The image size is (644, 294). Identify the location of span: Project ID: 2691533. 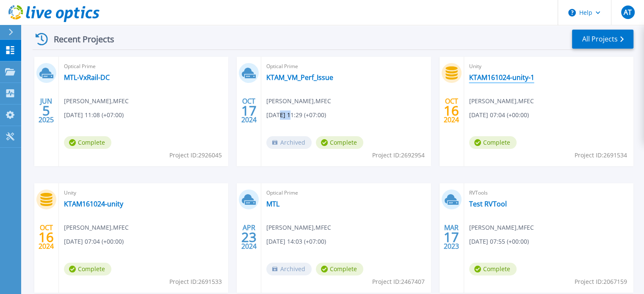
(196, 282).